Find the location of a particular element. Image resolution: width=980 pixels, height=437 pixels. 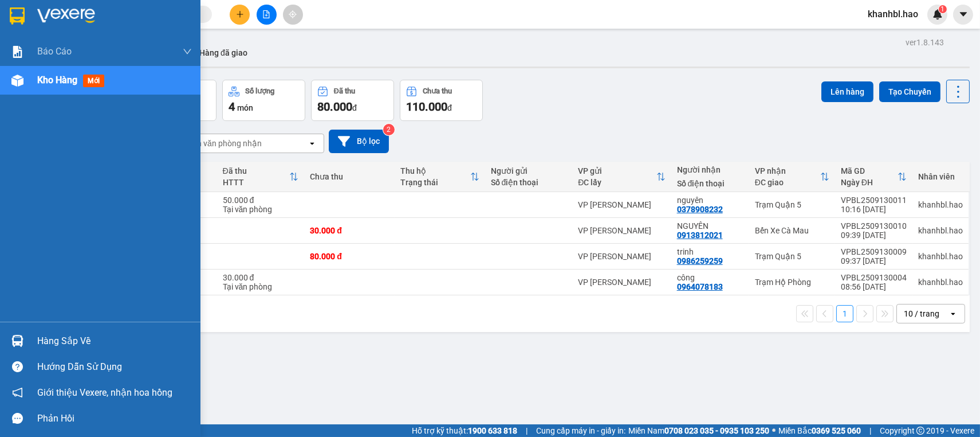

div: Người gửi is located at coordinates (528, 171).